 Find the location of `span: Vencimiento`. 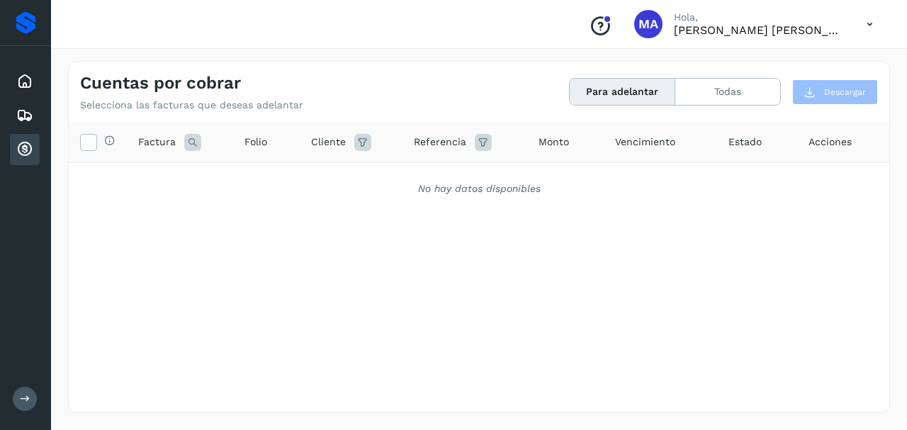

span: Vencimiento is located at coordinates (645, 142).